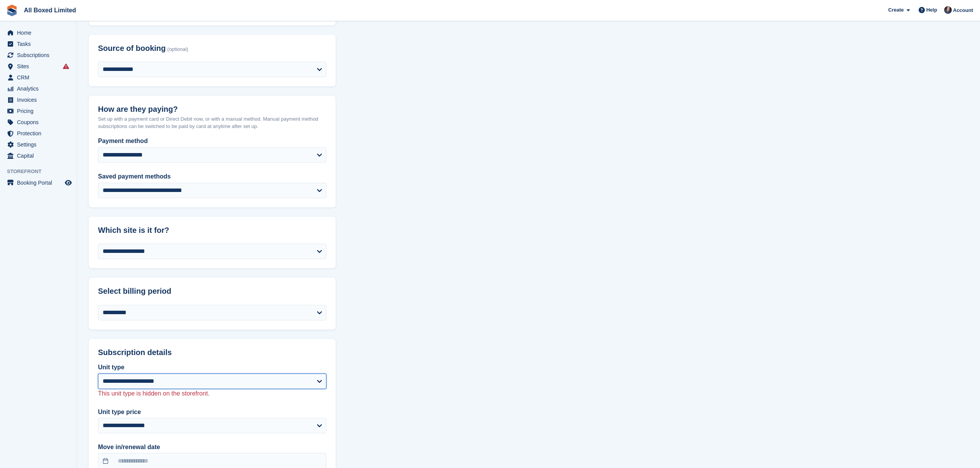  What do you see at coordinates (40, 100) in the screenshot?
I see `span: Invoices` at bounding box center [40, 100].